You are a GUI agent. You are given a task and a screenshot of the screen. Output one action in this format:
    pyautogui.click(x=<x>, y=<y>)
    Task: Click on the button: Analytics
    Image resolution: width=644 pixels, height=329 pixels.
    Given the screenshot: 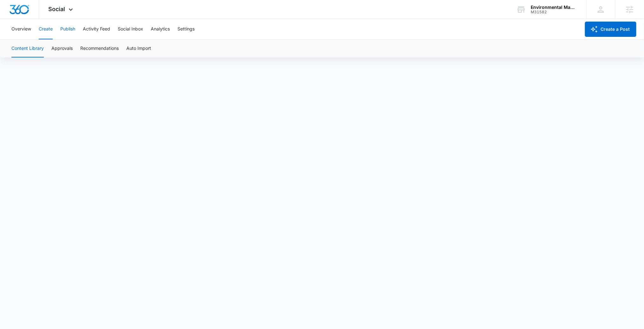 What is the action you would take?
    pyautogui.click(x=160, y=29)
    